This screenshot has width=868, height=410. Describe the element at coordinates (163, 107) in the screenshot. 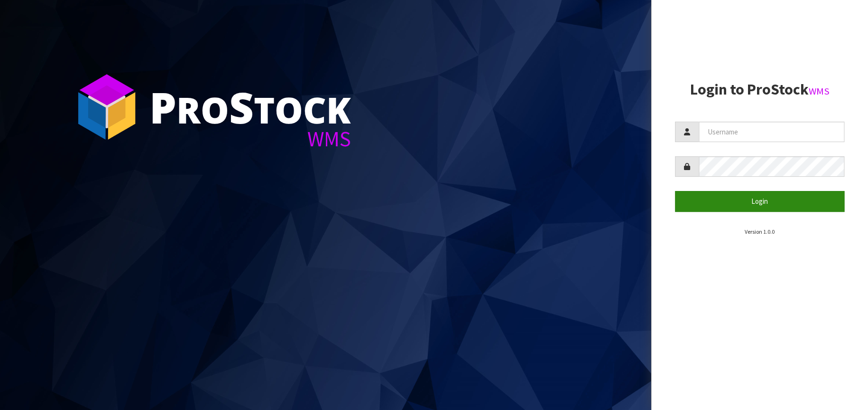

I see `span: P` at that location.